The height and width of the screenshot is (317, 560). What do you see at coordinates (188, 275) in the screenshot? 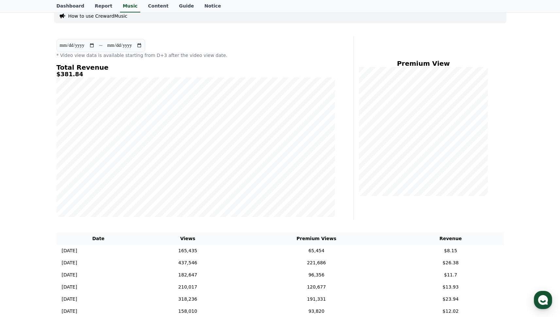
I see `td: 182,647` at bounding box center [188, 275].